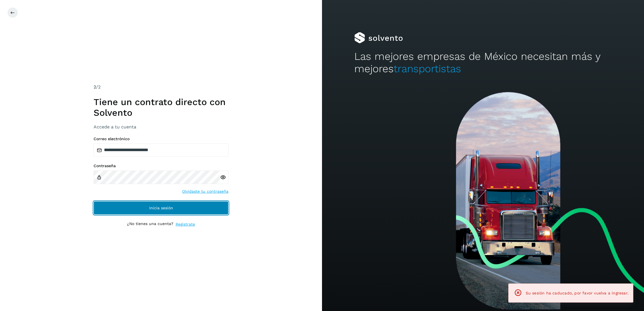 The width and height of the screenshot is (644, 311). What do you see at coordinates (205, 191) in the screenshot?
I see `a: Olvidaste tu contraseña` at bounding box center [205, 191].